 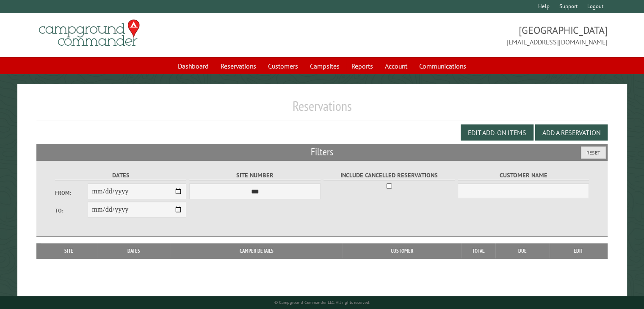 I want to click on label: To:, so click(x=72, y=210).